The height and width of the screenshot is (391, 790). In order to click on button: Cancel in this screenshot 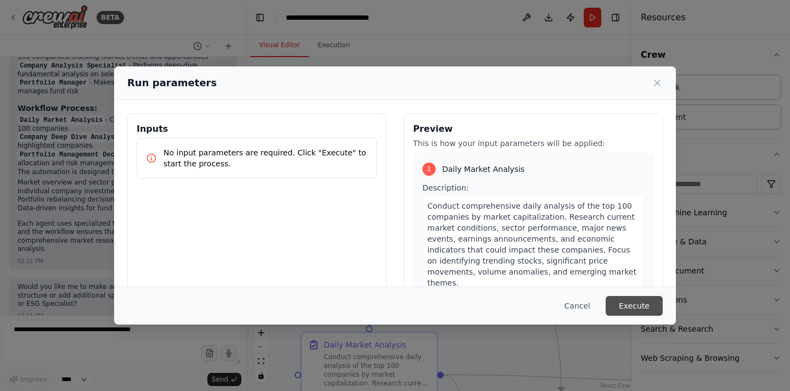, I will do `click(577, 306)`.